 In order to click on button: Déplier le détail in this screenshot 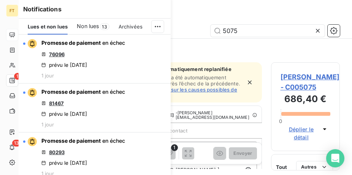, I will do `click(306, 134)`.